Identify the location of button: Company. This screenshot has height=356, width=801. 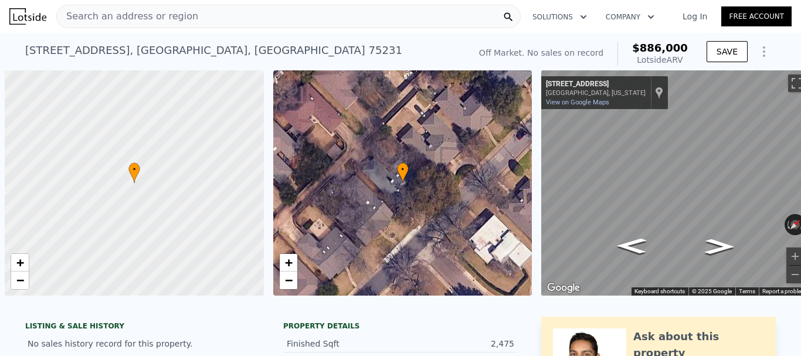
(630, 17).